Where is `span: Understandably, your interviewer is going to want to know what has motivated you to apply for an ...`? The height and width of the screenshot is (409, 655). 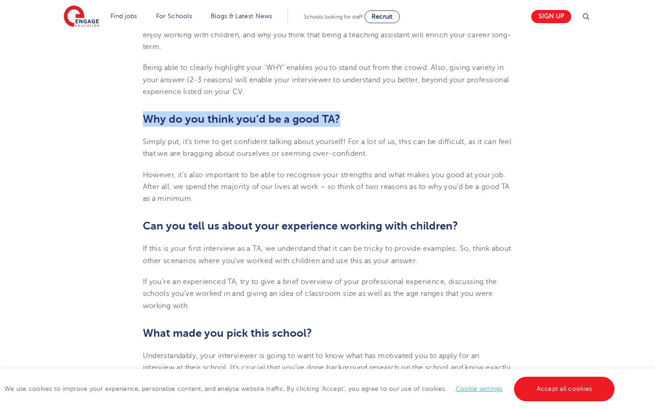 span: Understandably, your interviewer is going to want to know what has motivated you to apply for an ... is located at coordinates (326, 368).